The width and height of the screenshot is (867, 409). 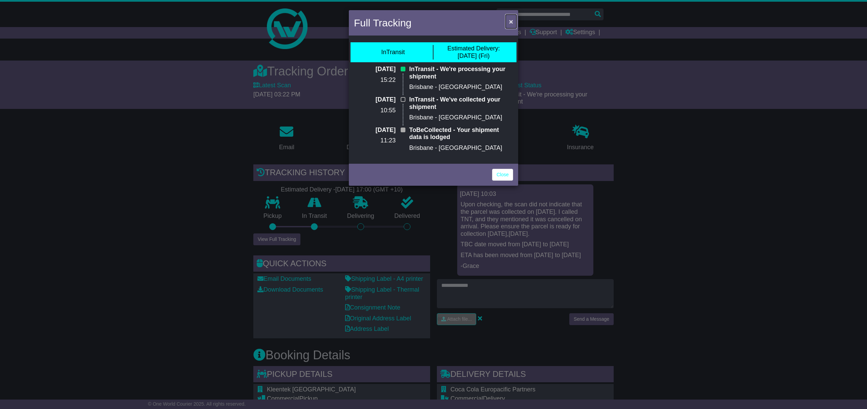 I want to click on p: InTransit - We've collected your shipment, so click(x=461, y=103).